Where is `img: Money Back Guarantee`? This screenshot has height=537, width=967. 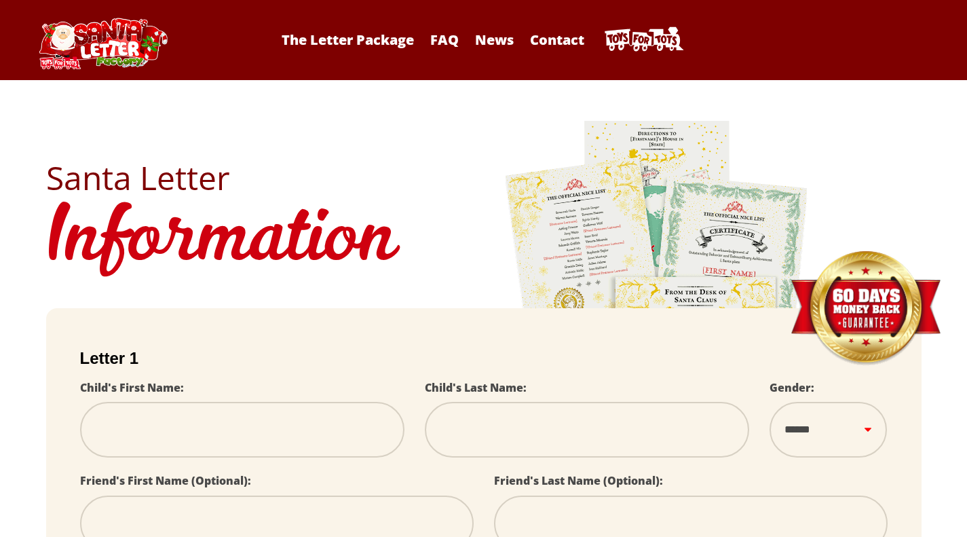
img: Money Back Guarantee is located at coordinates (865, 308).